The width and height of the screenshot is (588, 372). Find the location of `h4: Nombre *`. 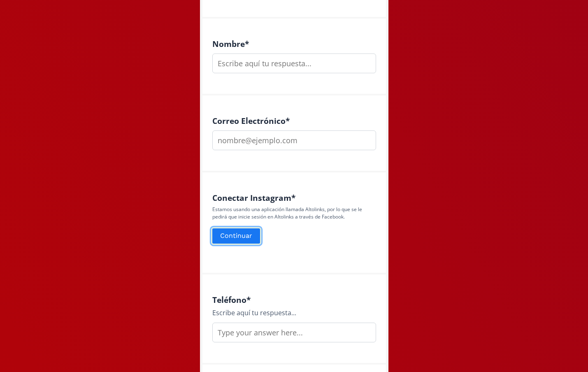

h4: Nombre * is located at coordinates (294, 43).